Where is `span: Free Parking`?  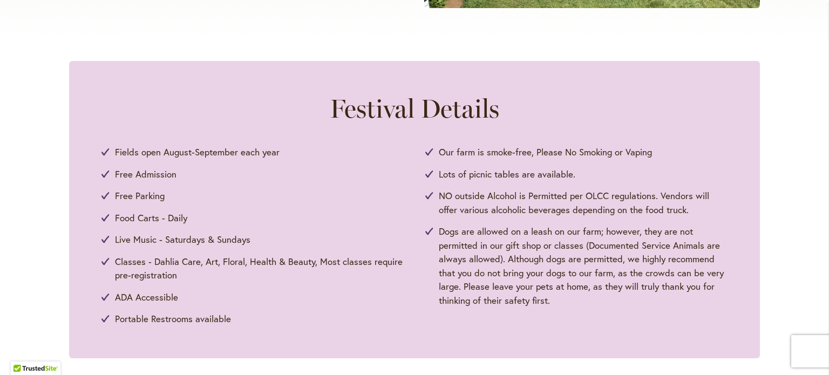 span: Free Parking is located at coordinates (140, 196).